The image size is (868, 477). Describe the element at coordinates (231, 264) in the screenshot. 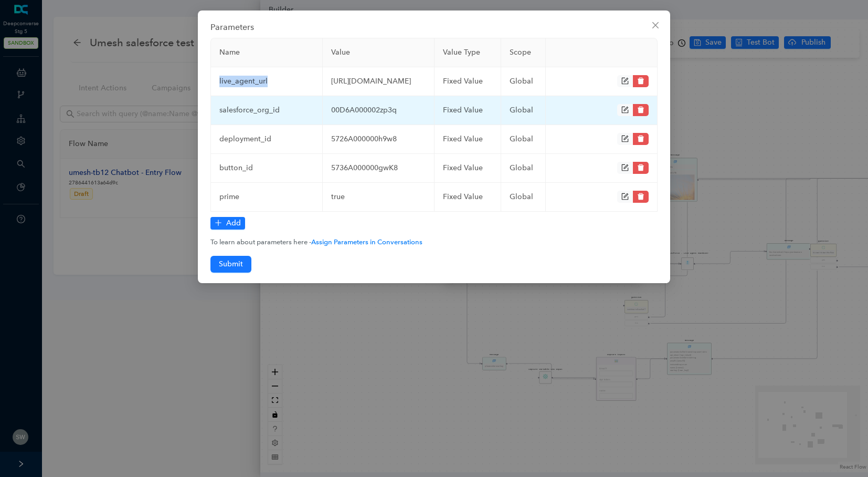

I see `button: Submit` at that location.